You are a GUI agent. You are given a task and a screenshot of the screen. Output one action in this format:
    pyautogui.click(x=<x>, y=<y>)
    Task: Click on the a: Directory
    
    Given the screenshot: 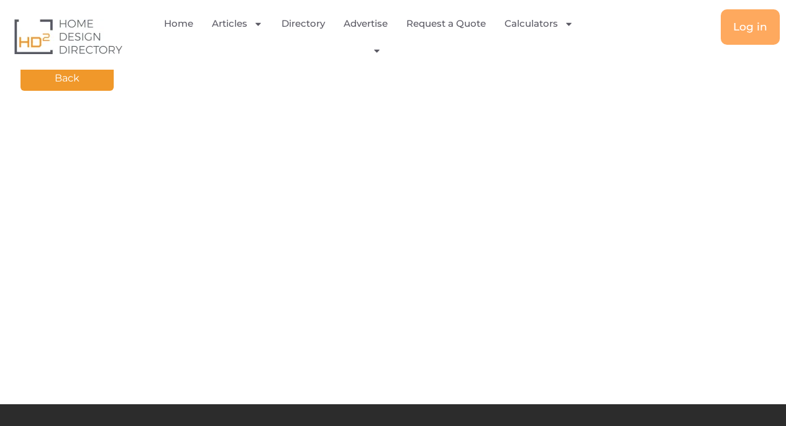 What is the action you would take?
    pyautogui.click(x=303, y=24)
    